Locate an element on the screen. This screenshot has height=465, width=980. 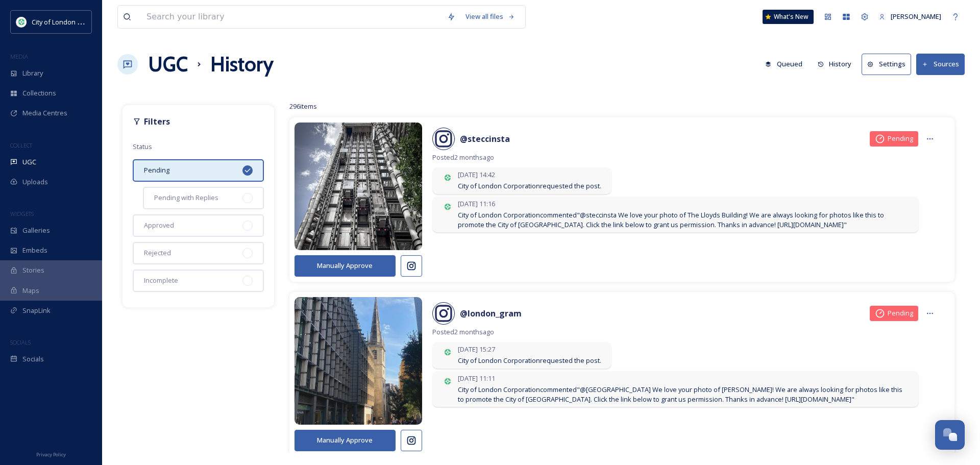
span: Uploads is located at coordinates (35, 182).